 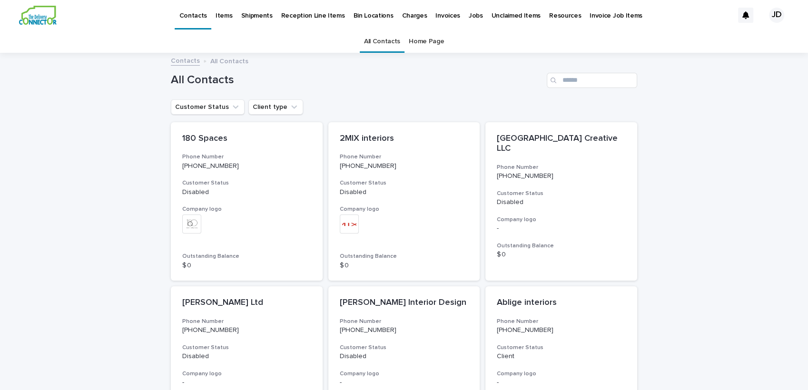 What do you see at coordinates (276, 107) in the screenshot?
I see `button: Client type` at bounding box center [276, 107].